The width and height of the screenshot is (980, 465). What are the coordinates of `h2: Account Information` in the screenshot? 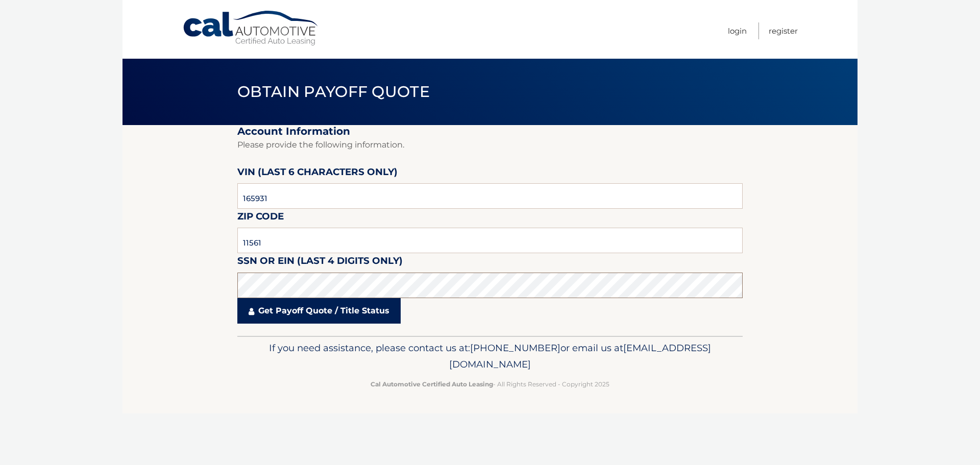 It's located at (490, 131).